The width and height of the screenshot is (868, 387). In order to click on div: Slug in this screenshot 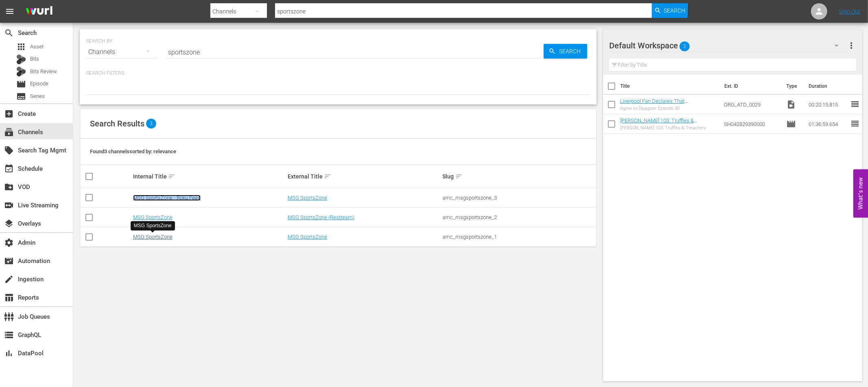, I will do `click(519, 176)`.